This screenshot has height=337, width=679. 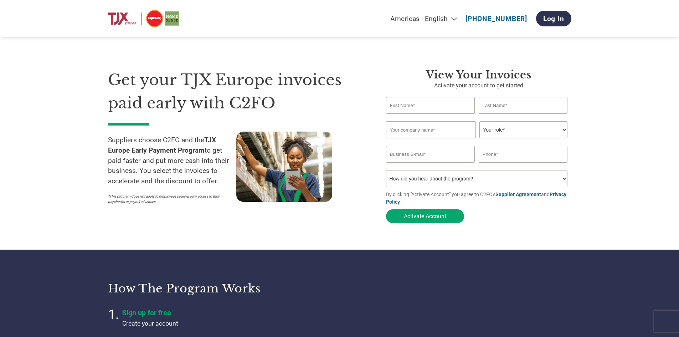 What do you see at coordinates (479, 198) in the screenshot?
I see `p: By clicking "Activate Account" you agree to C2FO's and` at bounding box center [479, 198].